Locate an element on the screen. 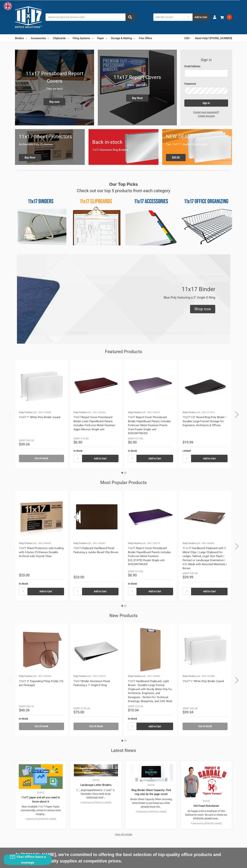  button: Chat offline leave a message is located at coordinates (28, 860).